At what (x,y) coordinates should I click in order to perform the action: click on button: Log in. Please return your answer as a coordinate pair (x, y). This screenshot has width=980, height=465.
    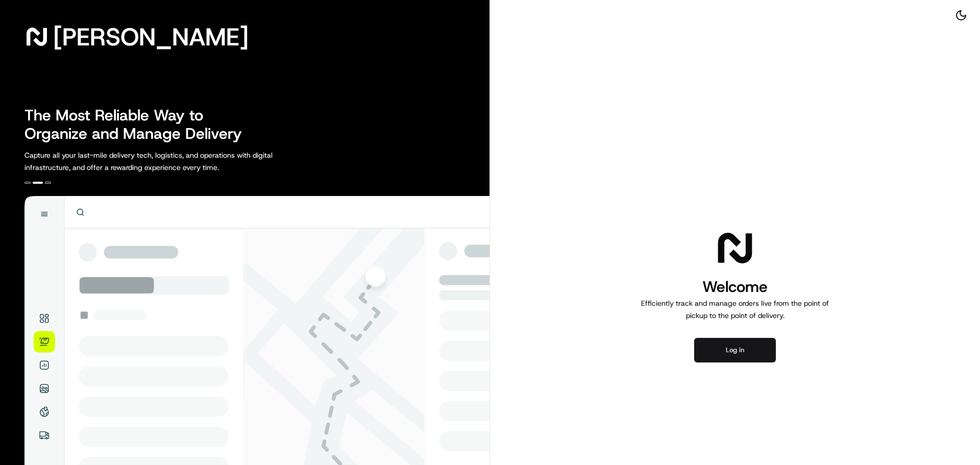
    Looking at the image, I should click on (735, 350).